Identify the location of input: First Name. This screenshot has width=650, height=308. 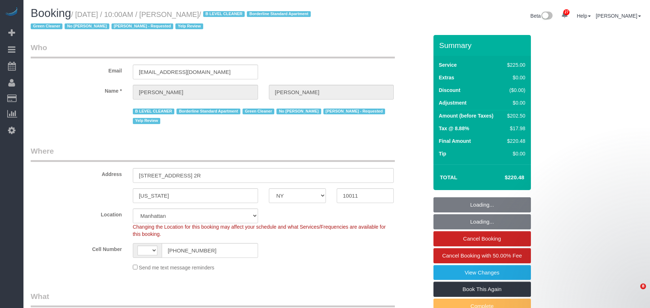
(195, 92).